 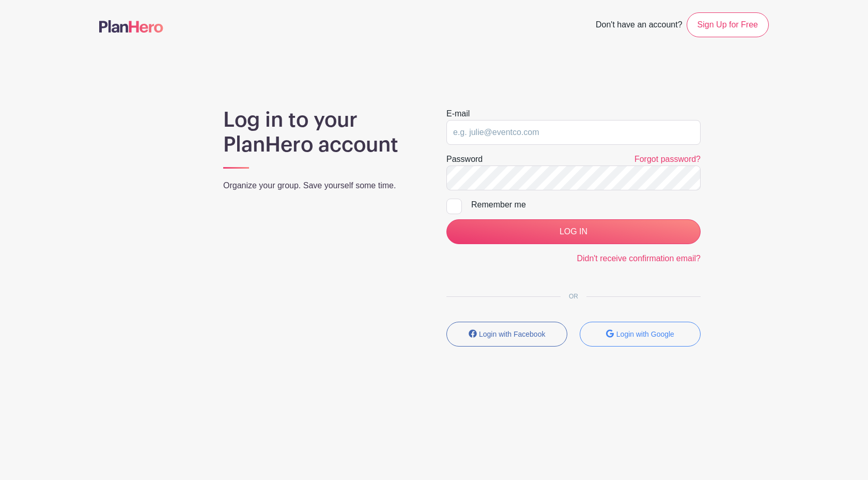 What do you see at coordinates (457, 114) in the screenshot?
I see `label: E-mail` at bounding box center [457, 114].